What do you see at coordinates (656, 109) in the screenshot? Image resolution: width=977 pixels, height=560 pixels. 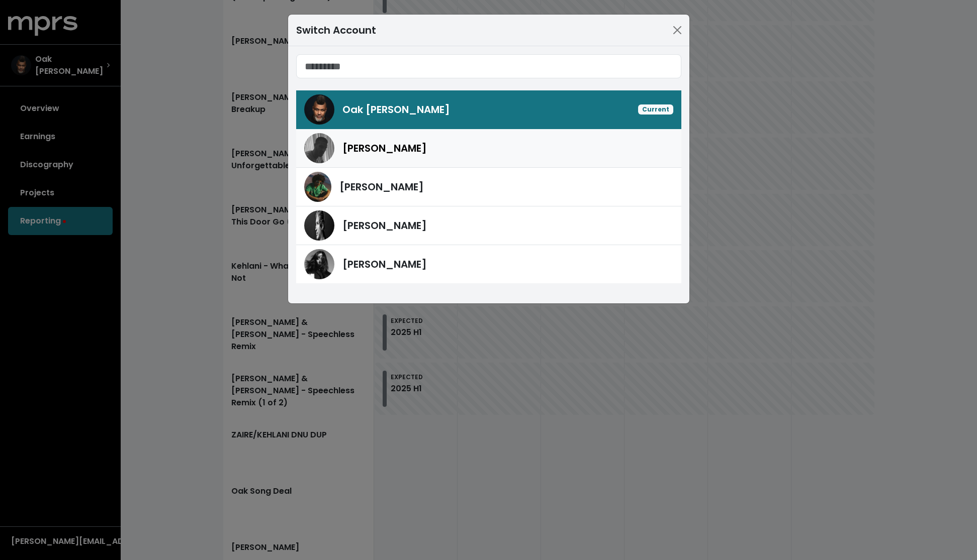 I see `span: Current` at bounding box center [656, 109].